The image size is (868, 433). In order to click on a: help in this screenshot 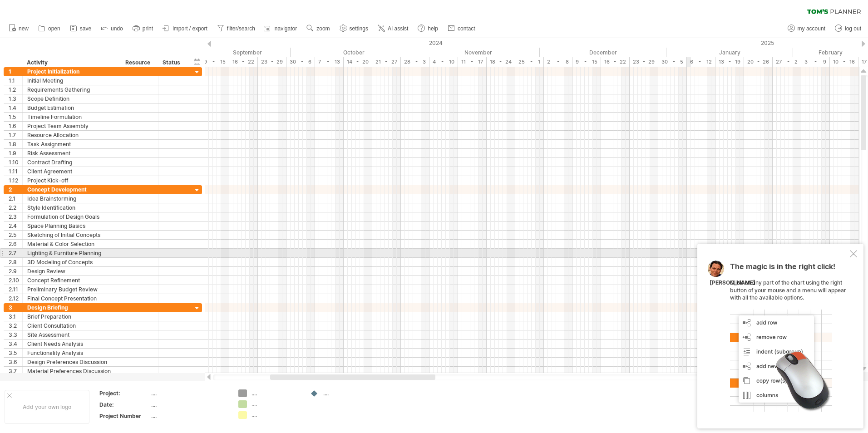, I will do `click(428, 29)`.